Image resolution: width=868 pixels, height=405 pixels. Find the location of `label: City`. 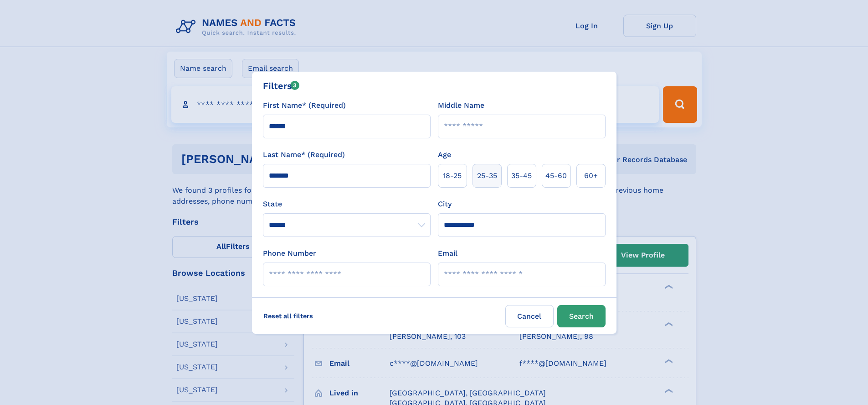

label: City is located at coordinates (445, 204).